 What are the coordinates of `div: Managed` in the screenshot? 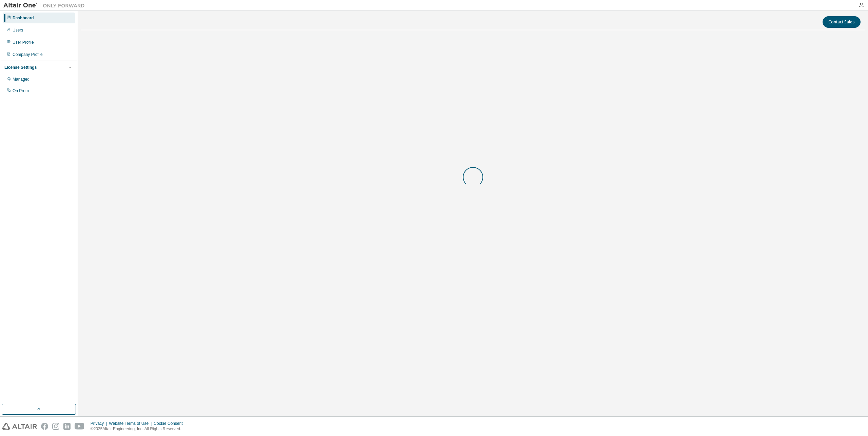 It's located at (21, 79).